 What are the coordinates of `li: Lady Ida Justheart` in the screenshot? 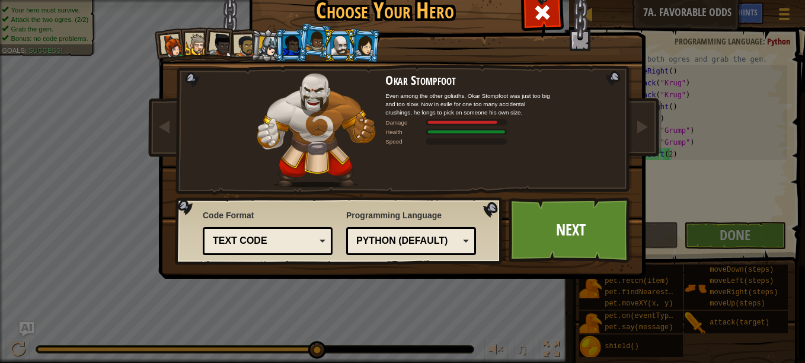 It's located at (219, 43).